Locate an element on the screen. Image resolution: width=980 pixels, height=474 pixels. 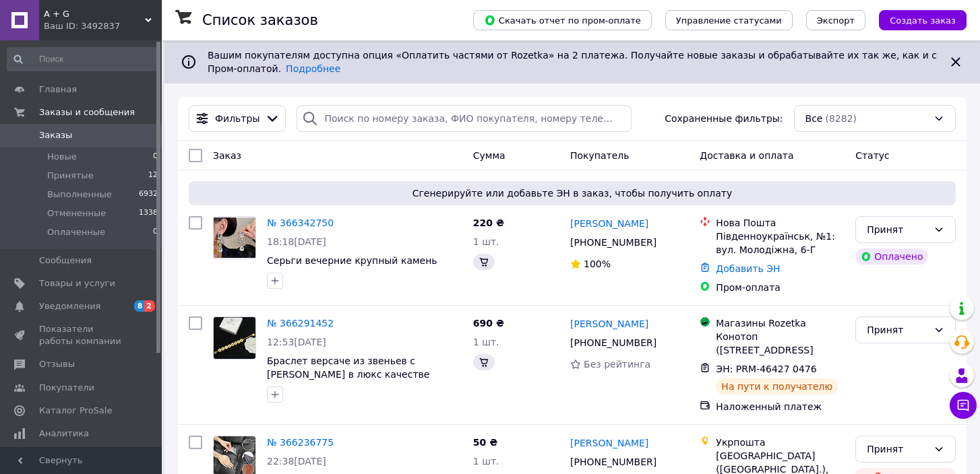
div: Магазины Rozetka is located at coordinates (780, 324).